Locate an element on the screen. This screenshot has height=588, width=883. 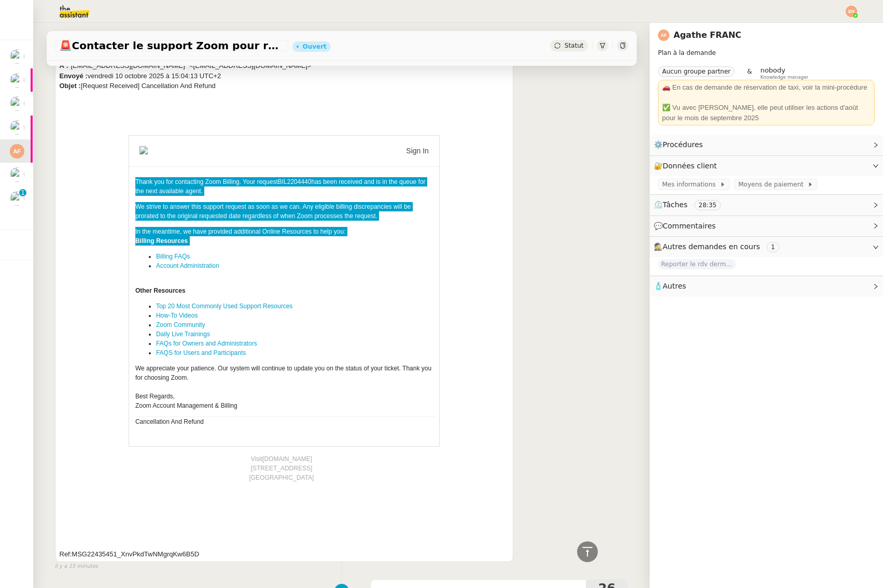
span: nobody is located at coordinates (773, 70).